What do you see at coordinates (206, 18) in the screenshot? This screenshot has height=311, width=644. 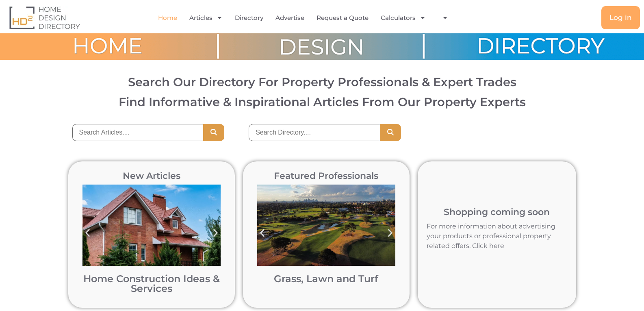 I see `a: Articles` at bounding box center [206, 18].